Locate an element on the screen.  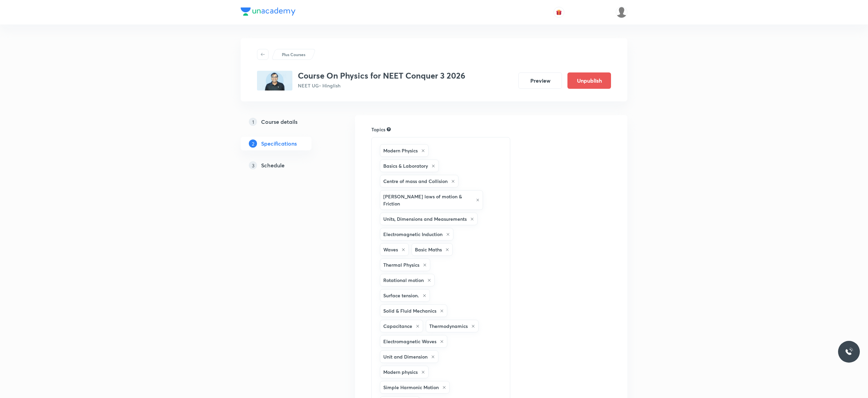
h6: Thermal Physics is located at coordinates (401, 265).